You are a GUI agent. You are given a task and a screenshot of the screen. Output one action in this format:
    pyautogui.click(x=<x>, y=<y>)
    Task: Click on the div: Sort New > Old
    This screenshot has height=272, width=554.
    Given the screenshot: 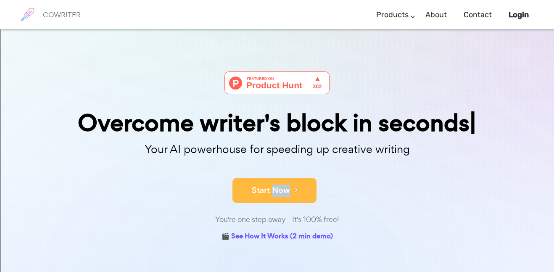 What is the action you would take?
    pyautogui.click(x=277, y=15)
    